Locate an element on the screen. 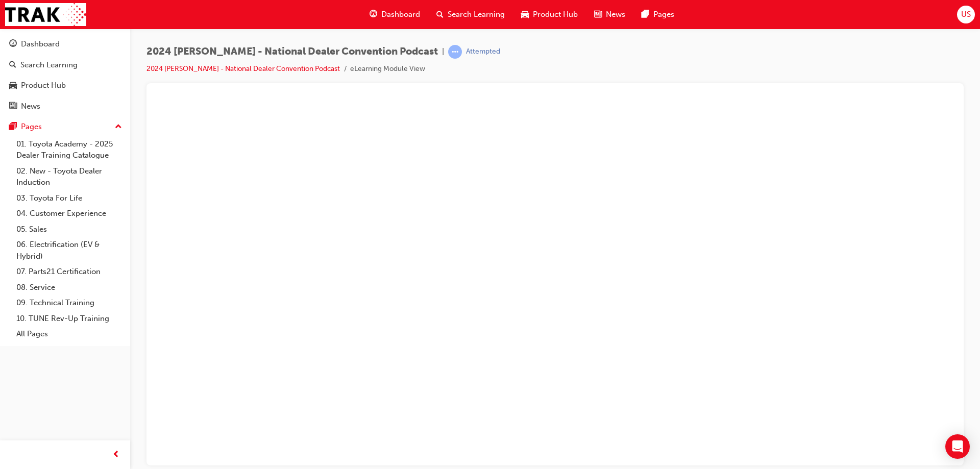 Image resolution: width=980 pixels, height=469 pixels. div: Attempted is located at coordinates (483, 52).